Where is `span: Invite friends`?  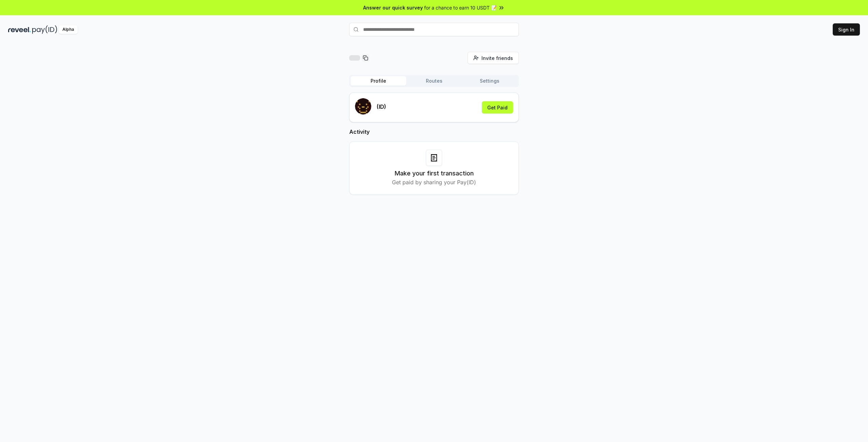 span: Invite friends is located at coordinates (497, 58).